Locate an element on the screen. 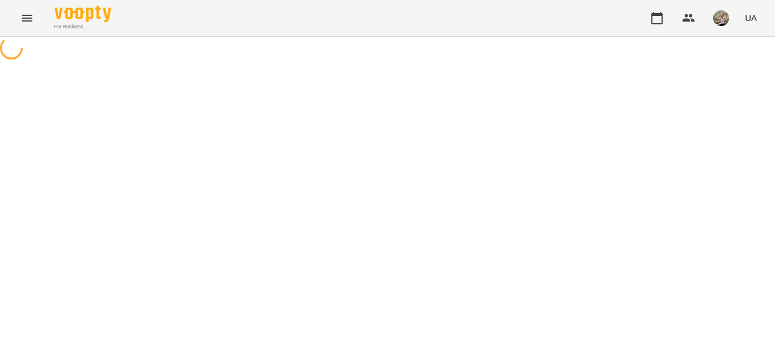 Image resolution: width=775 pixels, height=354 pixels. button: UA is located at coordinates (750, 18).